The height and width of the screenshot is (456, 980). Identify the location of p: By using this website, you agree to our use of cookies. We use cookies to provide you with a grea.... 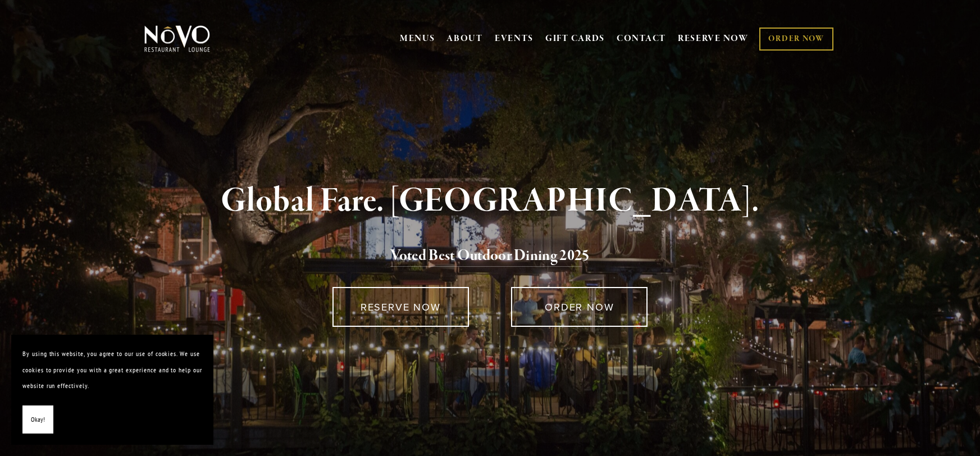
(112, 370).